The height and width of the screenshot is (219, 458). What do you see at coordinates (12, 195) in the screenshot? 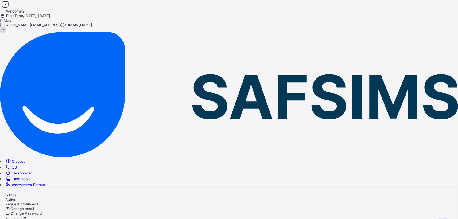
I see `span: G Maku` at bounding box center [12, 195].